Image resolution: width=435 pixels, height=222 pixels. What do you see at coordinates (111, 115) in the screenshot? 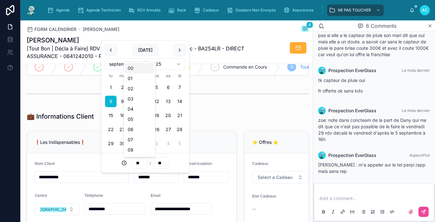
I see `button: lundi 15 septembre 2025` at bounding box center [111, 115].